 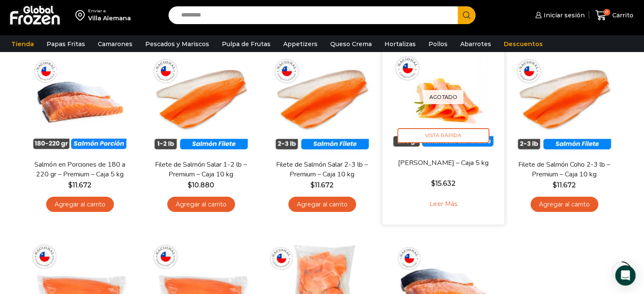 I want to click on span: Carrito, so click(x=622, y=15).